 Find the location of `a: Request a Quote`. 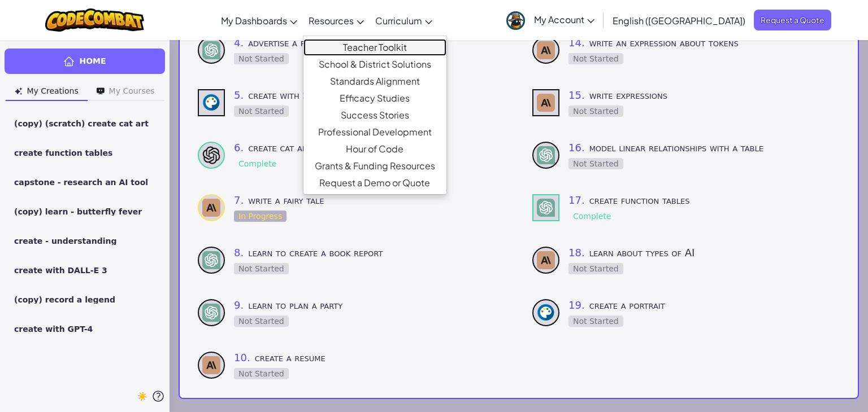

a: Request a Quote is located at coordinates (792, 20).